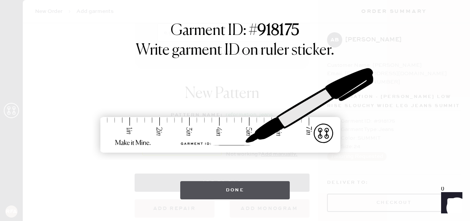 This screenshot has width=470, height=221. What do you see at coordinates (235, 111) in the screenshot?
I see `img: ruler-sticker-sharpie.svg` at bounding box center [235, 111].